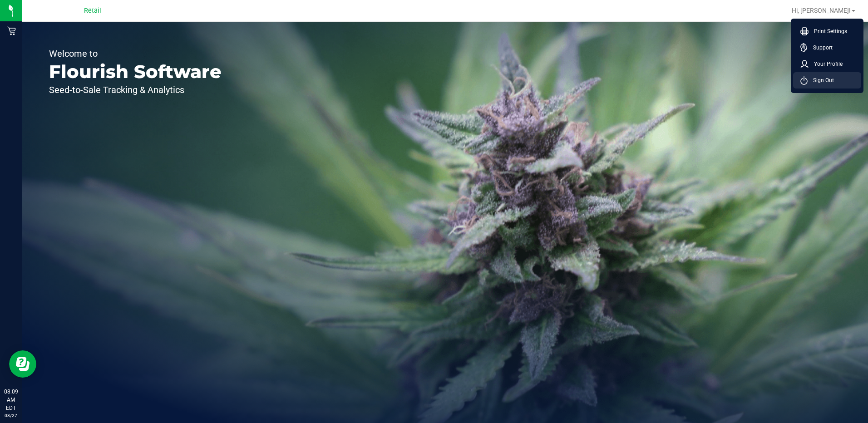  Describe the element at coordinates (11, 400) in the screenshot. I see `p: 08:09 AM EDT` at that location.